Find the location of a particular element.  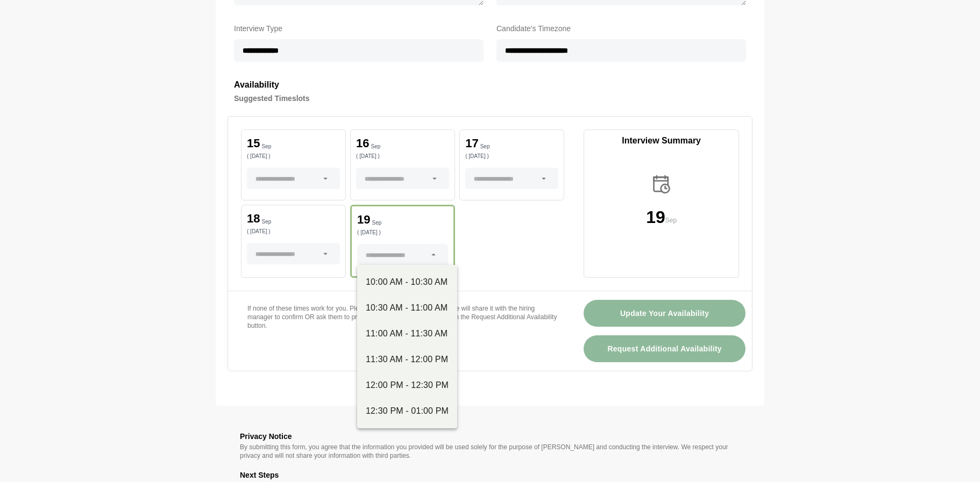

div: 12:00 PM - 12:30 PM is located at coordinates (407, 385).